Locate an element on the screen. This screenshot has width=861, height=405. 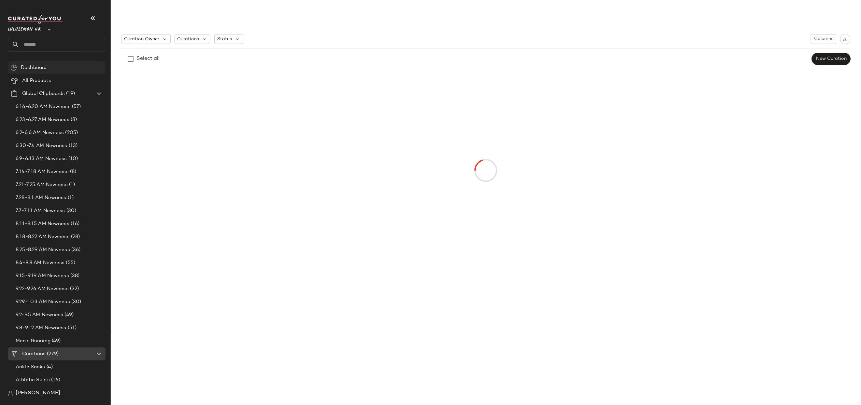
span: (51) is located at coordinates (72, 328).